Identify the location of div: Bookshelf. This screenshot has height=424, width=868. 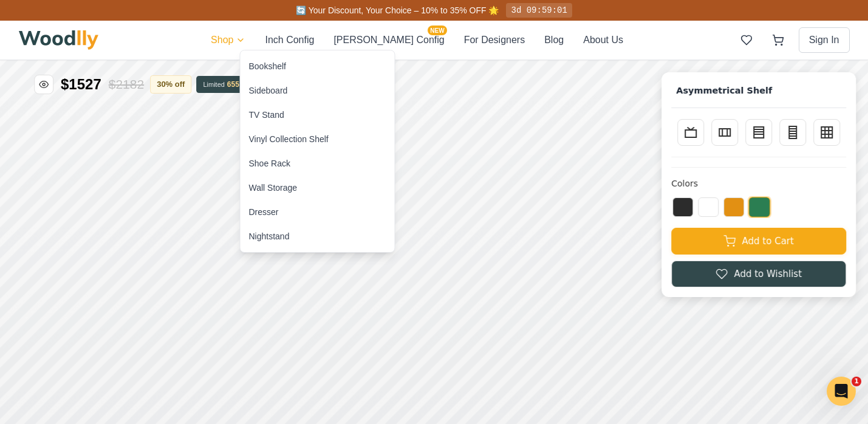
(267, 67).